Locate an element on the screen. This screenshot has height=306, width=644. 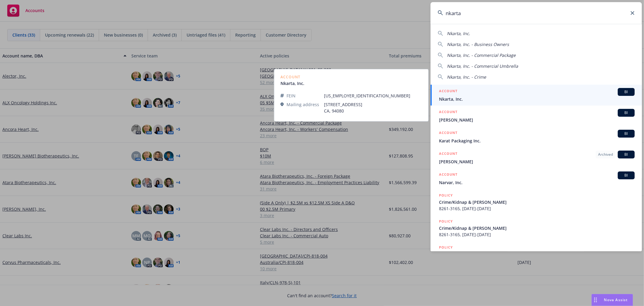
a: ACCOUNTBINarvar, Inc. is located at coordinates (536, 178).